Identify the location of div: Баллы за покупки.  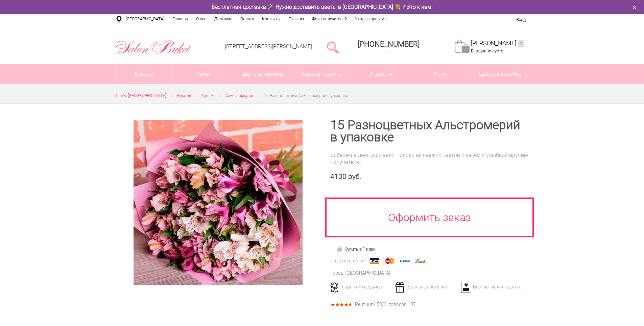
(426, 287).